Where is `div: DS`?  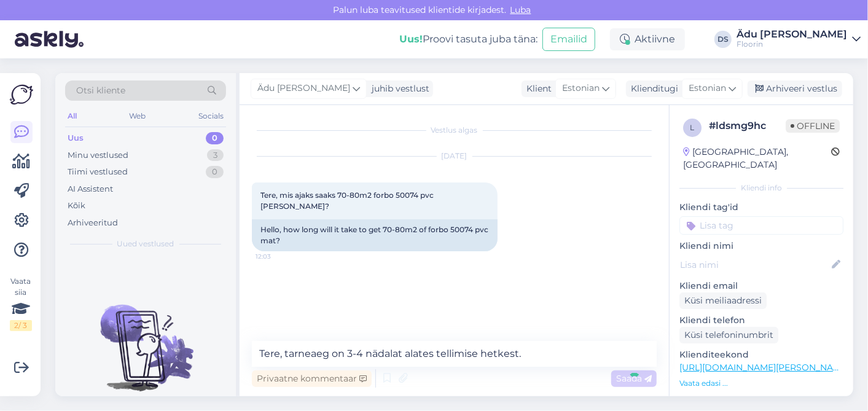 div: DS is located at coordinates (723, 39).